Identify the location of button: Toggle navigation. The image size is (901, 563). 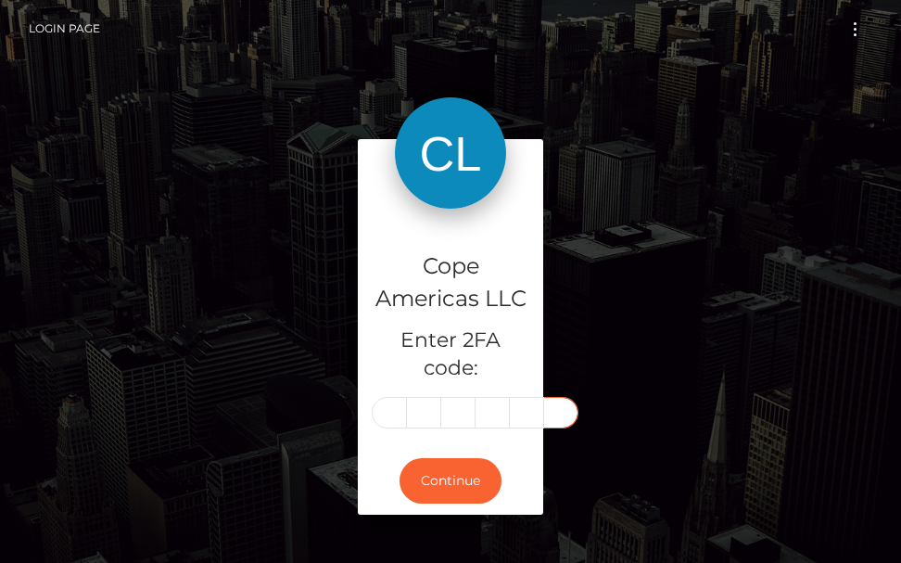
(855, 29).